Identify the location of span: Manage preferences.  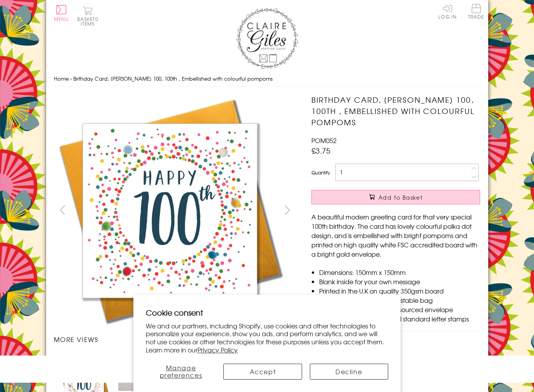
(181, 371).